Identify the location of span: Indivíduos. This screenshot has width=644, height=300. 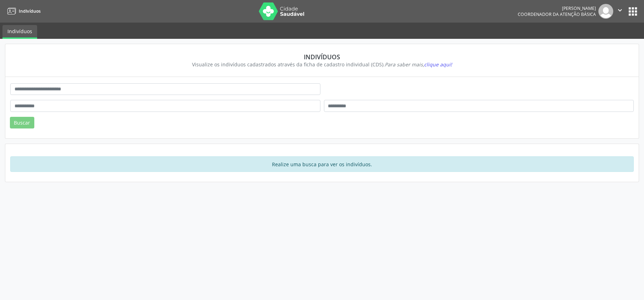
(29, 11).